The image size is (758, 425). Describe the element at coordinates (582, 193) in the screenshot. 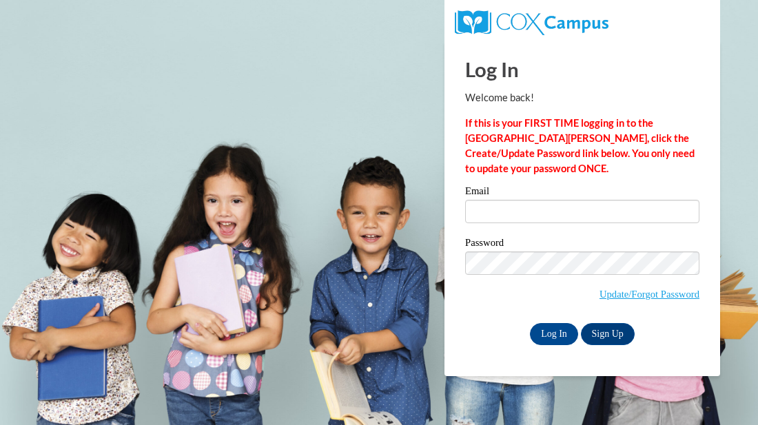

I see `label: Email` at that location.